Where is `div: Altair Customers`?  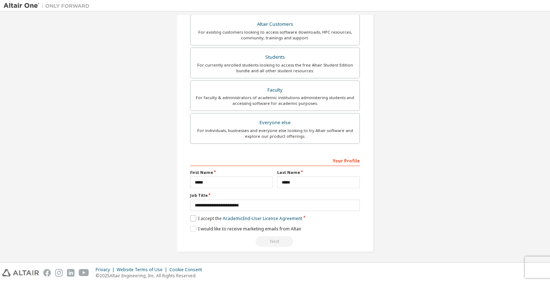 div: Altair Customers is located at coordinates (275, 24).